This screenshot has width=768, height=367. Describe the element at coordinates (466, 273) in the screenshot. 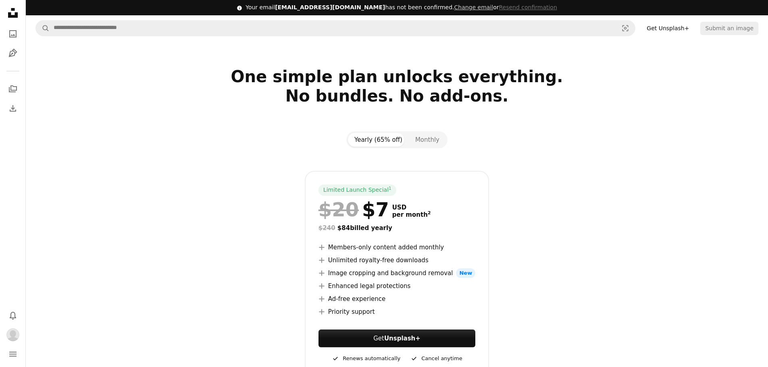

I see `span: New` at that location.